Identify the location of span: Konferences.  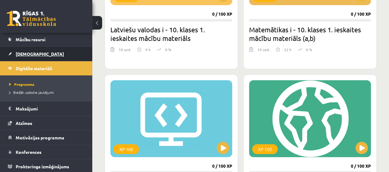
(29, 152).